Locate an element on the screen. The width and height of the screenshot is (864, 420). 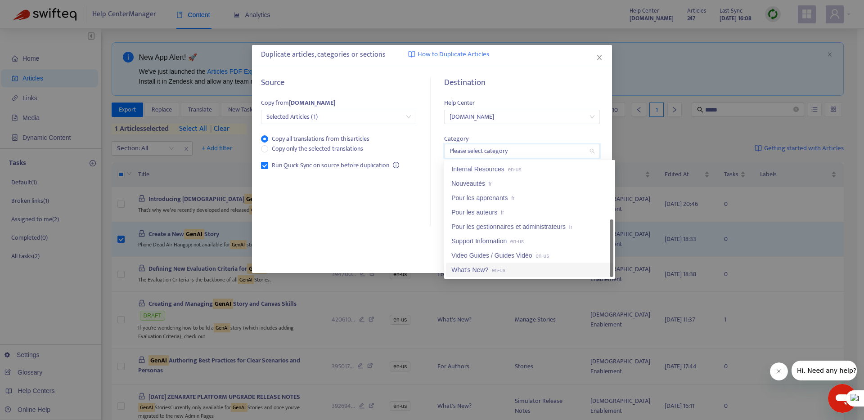
div: Pour les auteurs is located at coordinates (530, 212).